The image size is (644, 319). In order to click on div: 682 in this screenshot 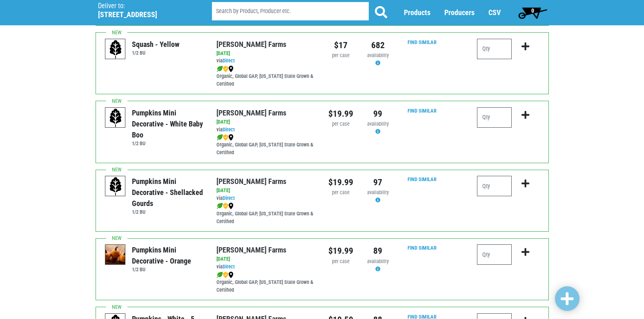, I will do `click(378, 45)`.